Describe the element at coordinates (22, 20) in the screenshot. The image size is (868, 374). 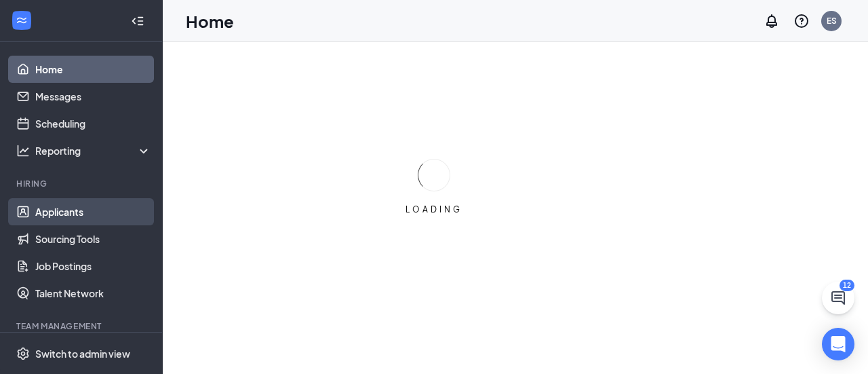
I see `svg: WorkstreamLogo` at that location.